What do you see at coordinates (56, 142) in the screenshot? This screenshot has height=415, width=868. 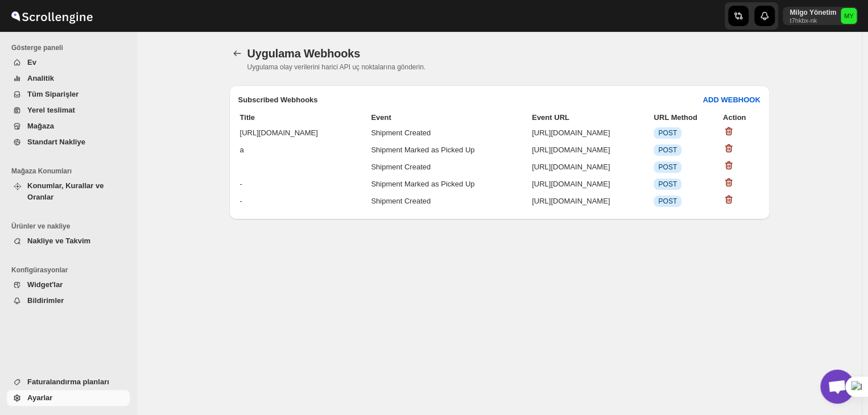 I see `span: Standart Nakliye` at bounding box center [56, 142].